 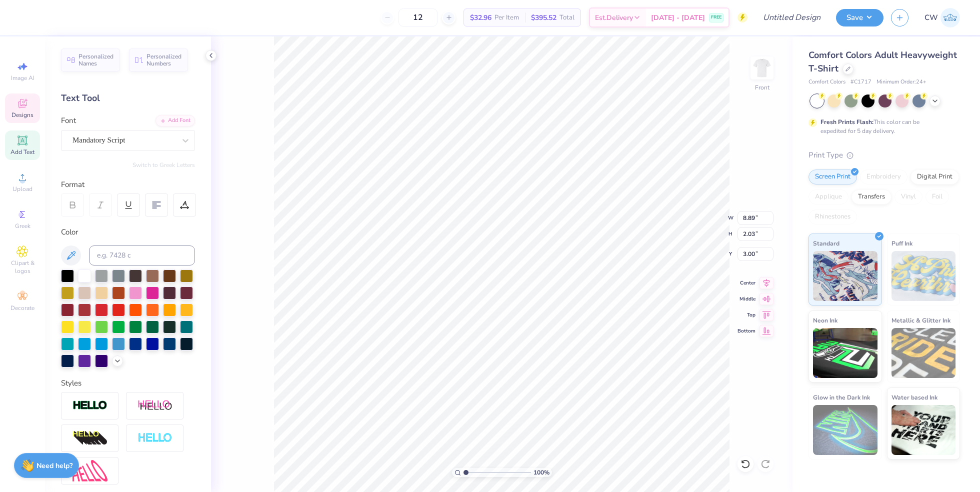 I want to click on input: Untitled Design, so click(x=791, y=17).